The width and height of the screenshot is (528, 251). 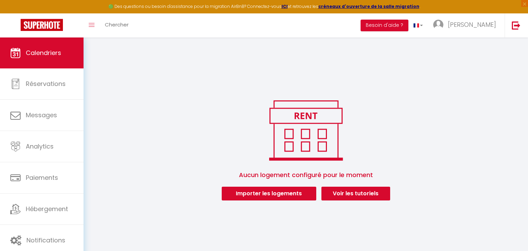 What do you see at coordinates (285, 6) in the screenshot?
I see `strong: ICI` at bounding box center [285, 6].